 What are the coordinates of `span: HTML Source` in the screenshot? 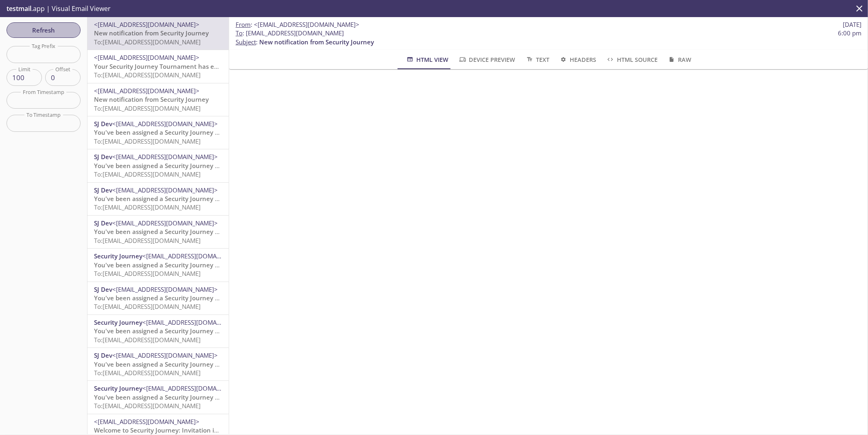 It's located at (631, 59).